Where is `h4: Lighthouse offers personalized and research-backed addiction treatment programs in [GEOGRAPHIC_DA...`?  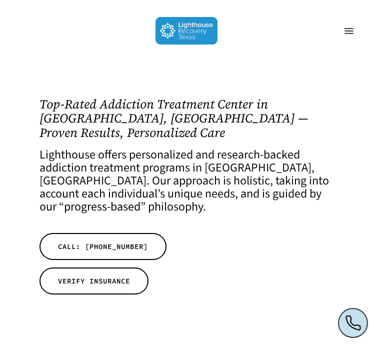 h4: Lighthouse offers personalized and research-backed addiction treatment programs in [GEOGRAPHIC_DA... is located at coordinates (187, 181).